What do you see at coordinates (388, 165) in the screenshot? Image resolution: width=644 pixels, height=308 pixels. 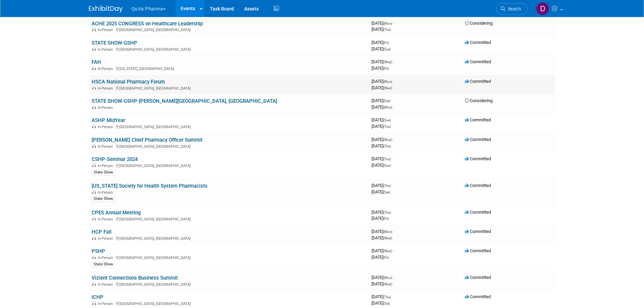 I see `span: (Sun)` at bounding box center [388, 165].